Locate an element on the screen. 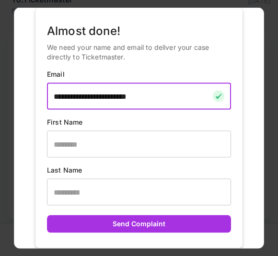 The width and height of the screenshot is (278, 256). p: First Name is located at coordinates (139, 122).